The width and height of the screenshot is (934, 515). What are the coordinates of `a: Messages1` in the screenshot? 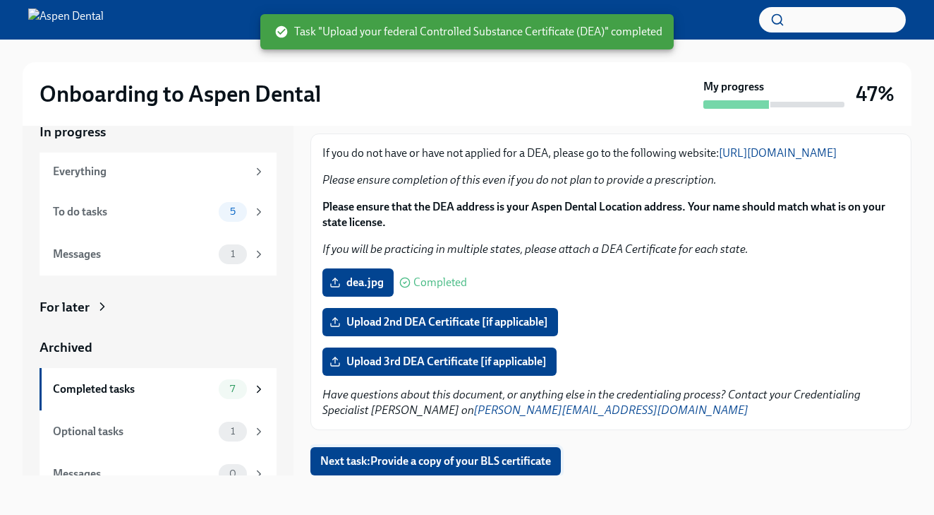 It's located at (158, 254).